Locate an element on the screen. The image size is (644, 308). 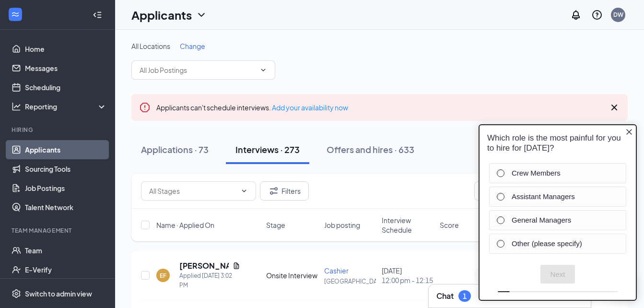
div: Close button is located at coordinates (158, 17).